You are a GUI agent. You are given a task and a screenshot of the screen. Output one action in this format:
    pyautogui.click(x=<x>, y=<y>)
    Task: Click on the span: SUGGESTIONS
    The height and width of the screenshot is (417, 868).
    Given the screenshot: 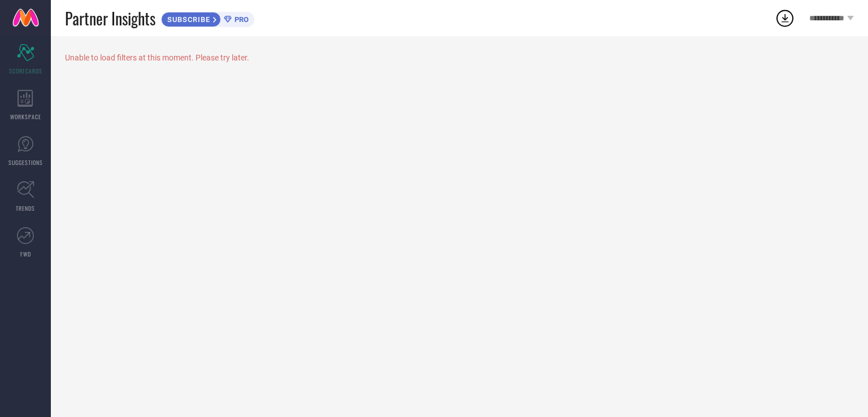 What is the action you would take?
    pyautogui.click(x=26, y=162)
    